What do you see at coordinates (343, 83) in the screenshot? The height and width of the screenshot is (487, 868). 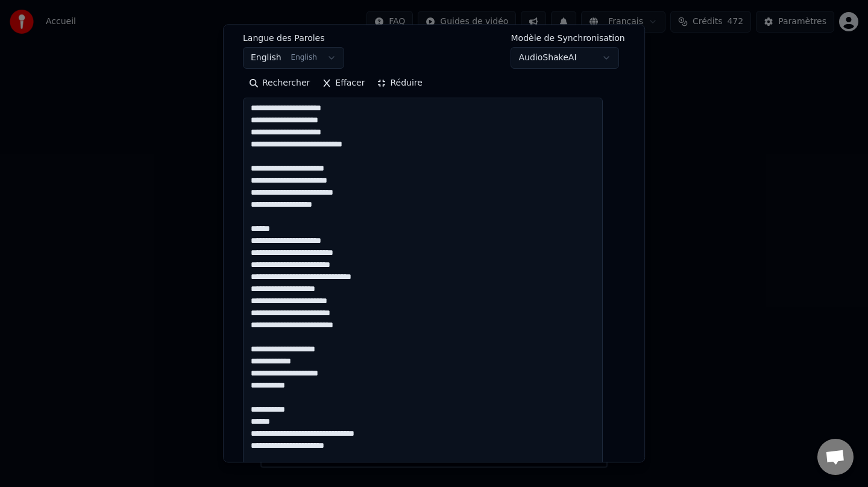 I see `button: Effacer` at bounding box center [343, 83].